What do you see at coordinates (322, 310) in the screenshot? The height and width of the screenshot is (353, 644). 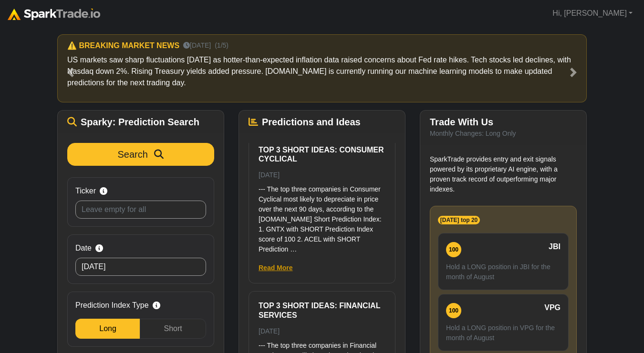 I see `h6: Top 3 Short ideas: Financial Services` at bounding box center [322, 310].